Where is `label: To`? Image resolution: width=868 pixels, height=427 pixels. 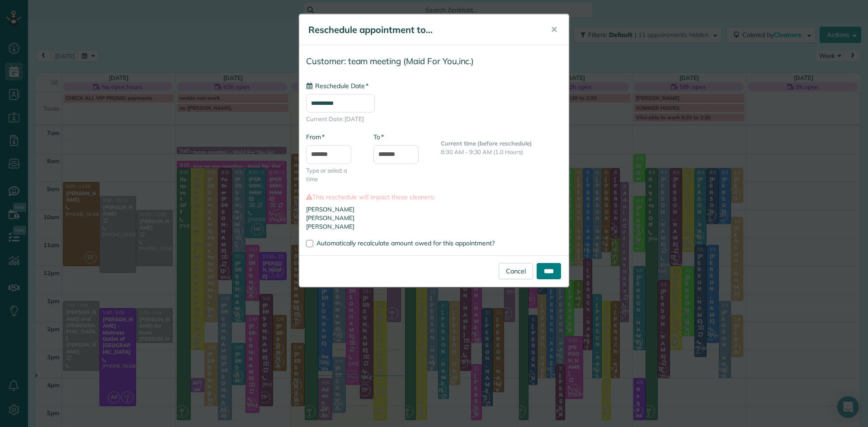 label: To is located at coordinates (379, 137).